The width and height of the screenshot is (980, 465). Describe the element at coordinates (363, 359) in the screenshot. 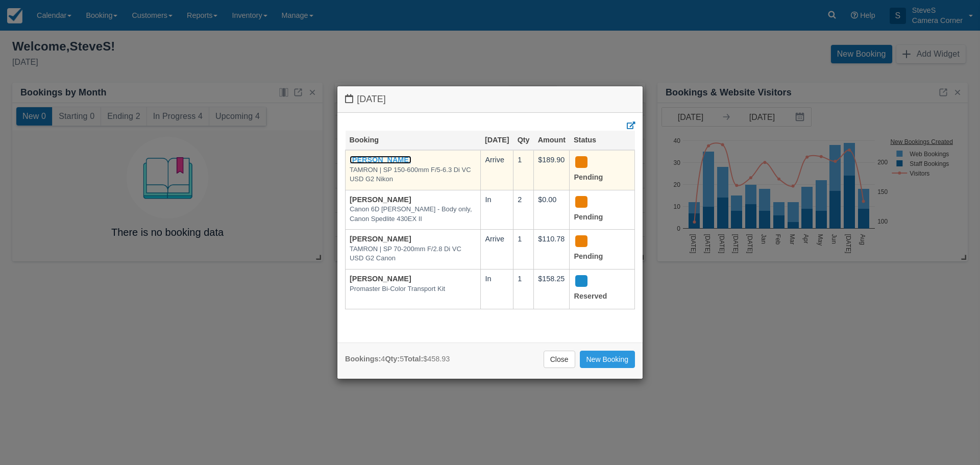

I see `strong: Bookings:` at that location.